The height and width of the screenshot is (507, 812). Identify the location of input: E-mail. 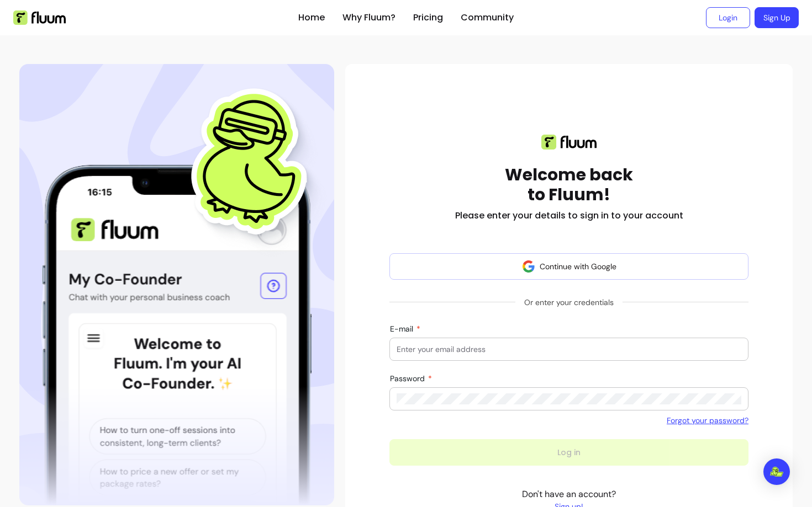
(569, 349).